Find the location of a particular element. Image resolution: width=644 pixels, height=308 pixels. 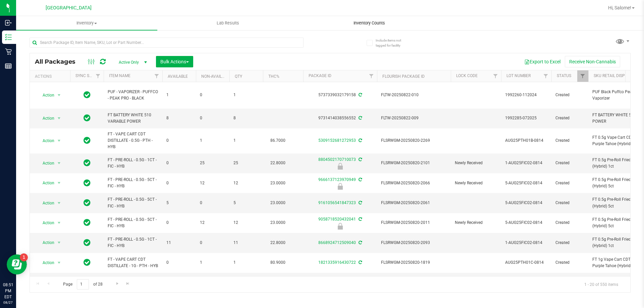

a: Item Name is located at coordinates (120, 76).